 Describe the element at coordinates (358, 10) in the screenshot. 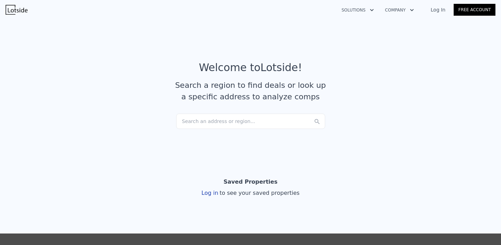

I see `button: Solutions` at that location.